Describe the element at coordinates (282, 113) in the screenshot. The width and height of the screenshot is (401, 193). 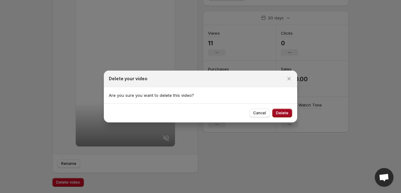
I see `button: Delete` at that location.